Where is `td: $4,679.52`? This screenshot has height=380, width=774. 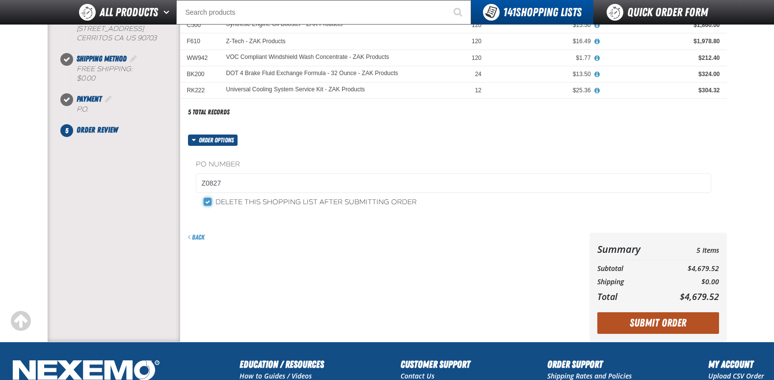
td: $4,679.52 is located at coordinates (689, 268).